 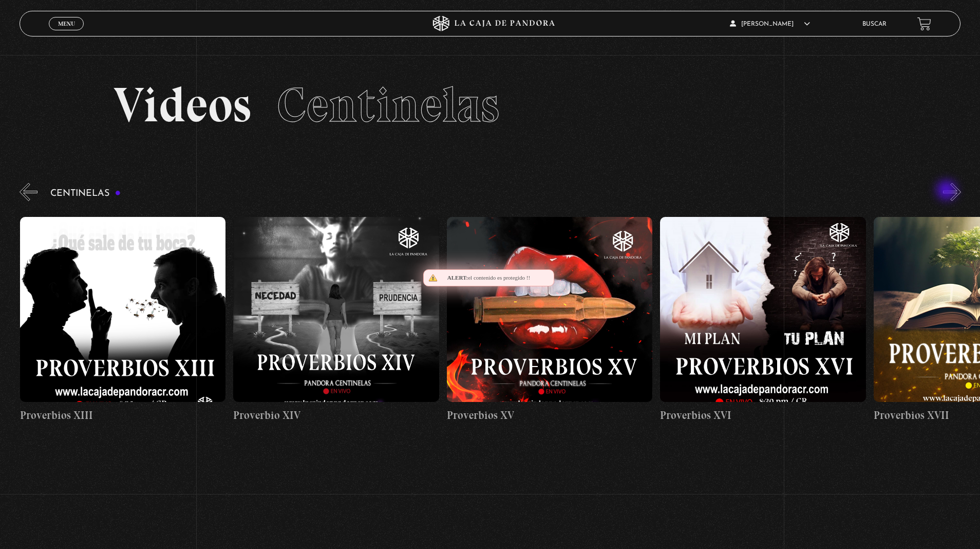 What do you see at coordinates (85, 193) in the screenshot?
I see `h3: Centinelas` at bounding box center [85, 193].